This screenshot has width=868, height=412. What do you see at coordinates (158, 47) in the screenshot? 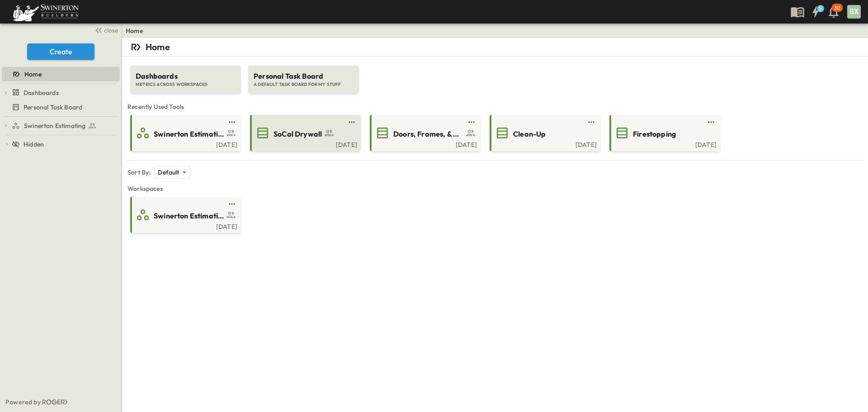
I see `p: Home` at bounding box center [158, 47].